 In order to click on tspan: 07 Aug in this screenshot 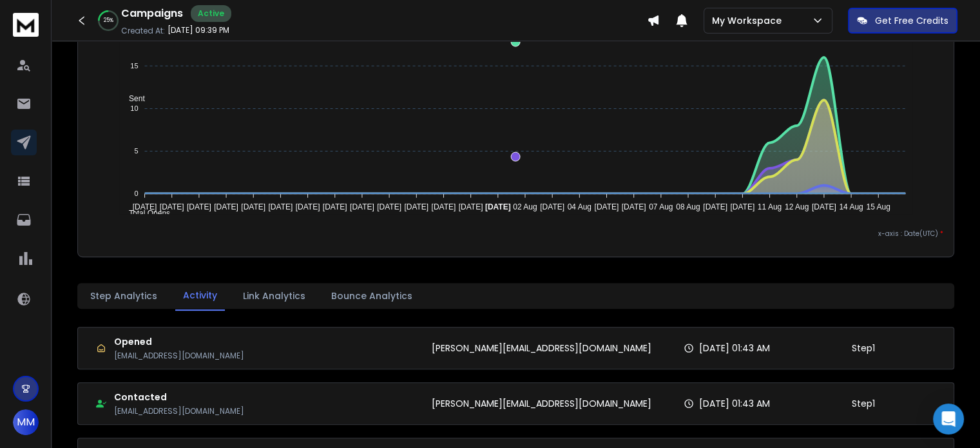, I will do `click(660, 207)`.